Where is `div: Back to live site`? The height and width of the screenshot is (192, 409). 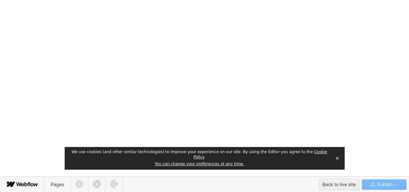 div: Back to live site is located at coordinates (339, 184).